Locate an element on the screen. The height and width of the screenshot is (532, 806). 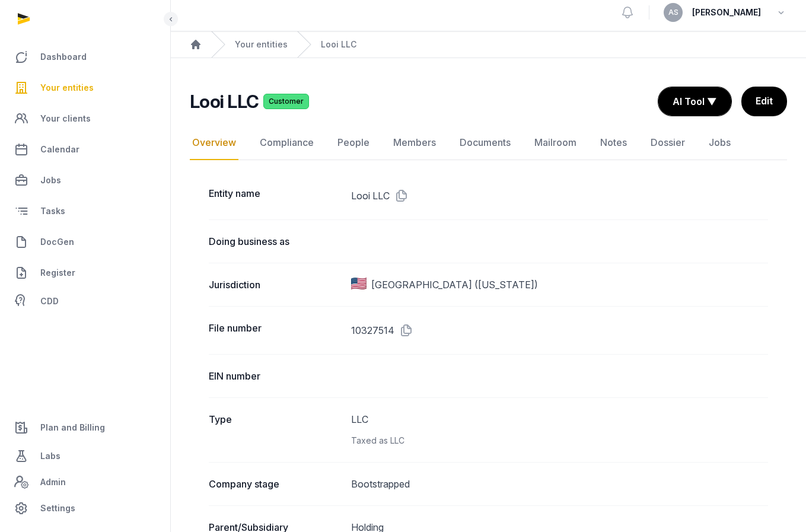
dd: Looi LLC is located at coordinates (559, 195).